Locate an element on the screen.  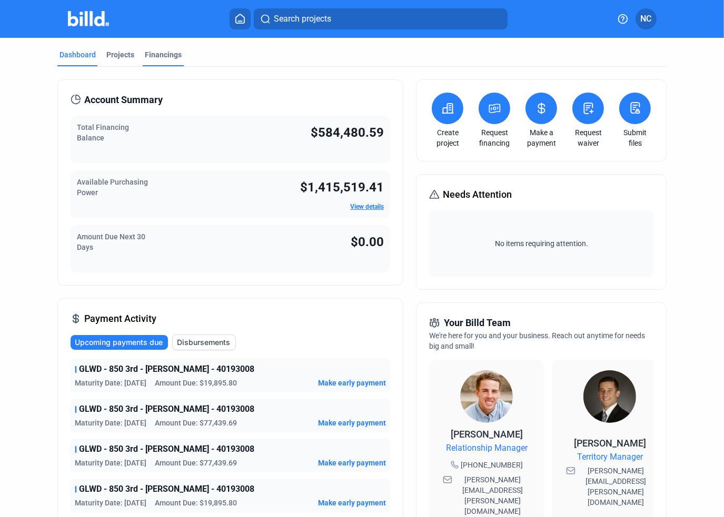
a: Submit files is located at coordinates (635, 138).